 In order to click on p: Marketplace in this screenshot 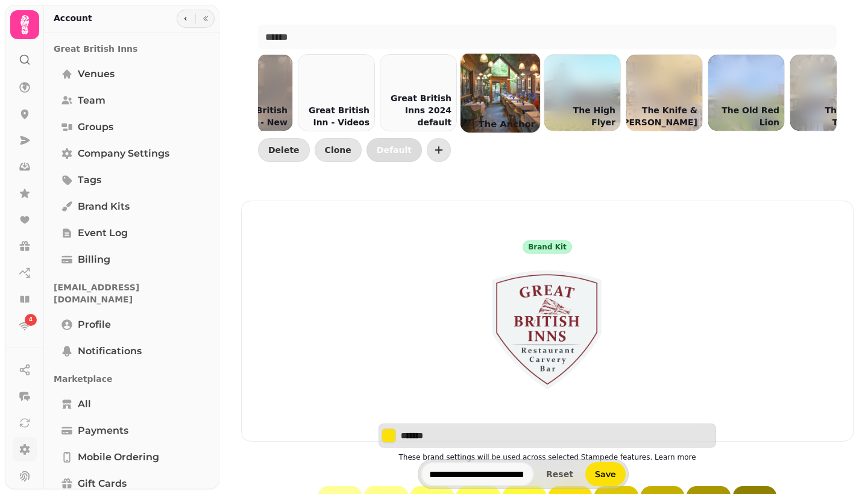, I will do `click(131, 379)`.